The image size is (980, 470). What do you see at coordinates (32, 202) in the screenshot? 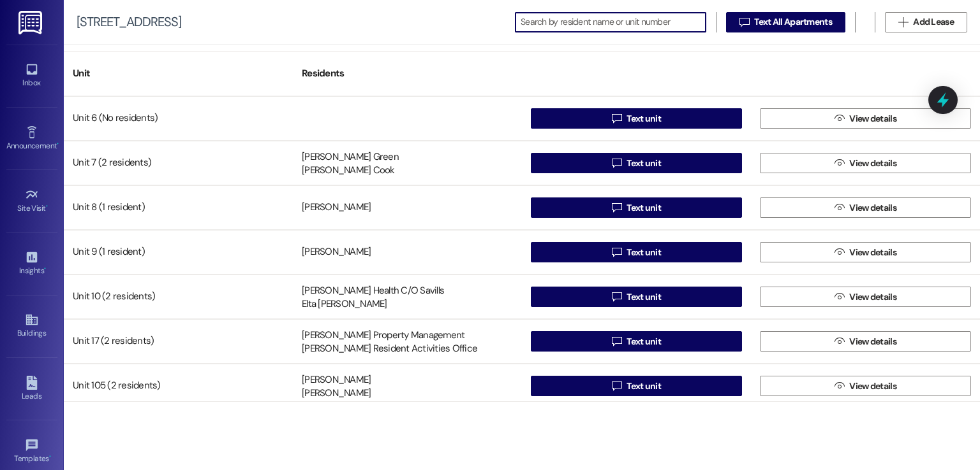
I see `a: Site Visit •` at bounding box center [32, 202].